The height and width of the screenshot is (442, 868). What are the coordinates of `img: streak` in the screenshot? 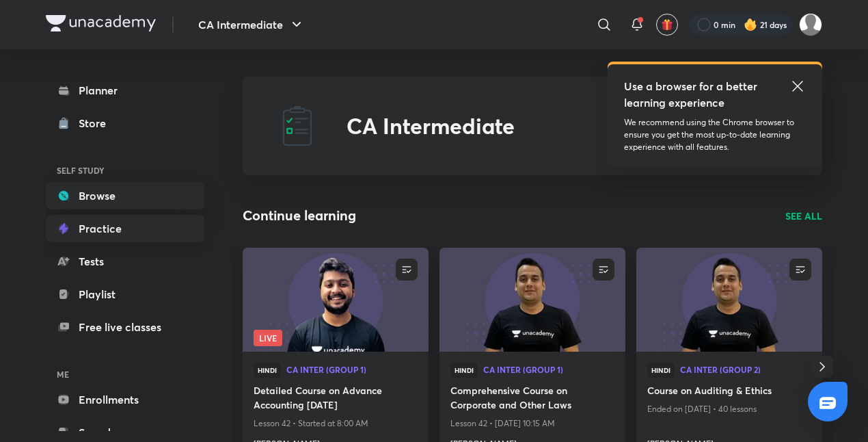 It's located at (750, 25).